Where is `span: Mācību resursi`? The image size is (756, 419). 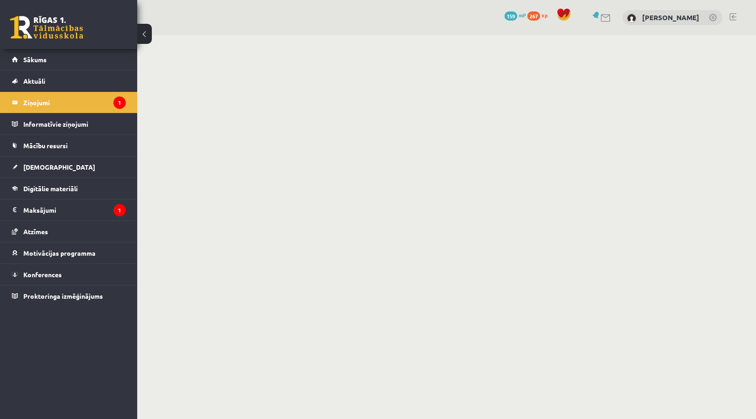
span: Mācību resursi is located at coordinates (45, 145).